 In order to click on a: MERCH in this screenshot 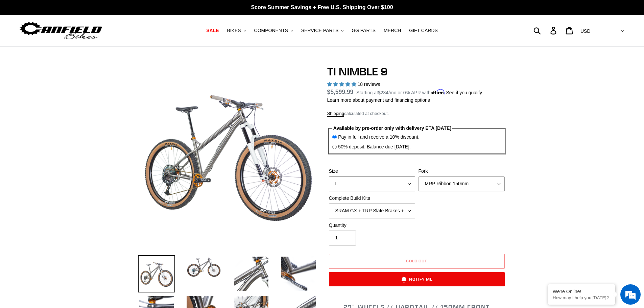, I will do `click(392, 30)`.